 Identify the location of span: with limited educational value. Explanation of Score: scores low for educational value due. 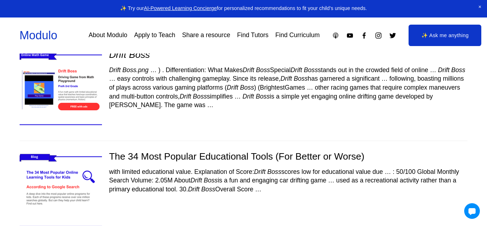
(246, 172).